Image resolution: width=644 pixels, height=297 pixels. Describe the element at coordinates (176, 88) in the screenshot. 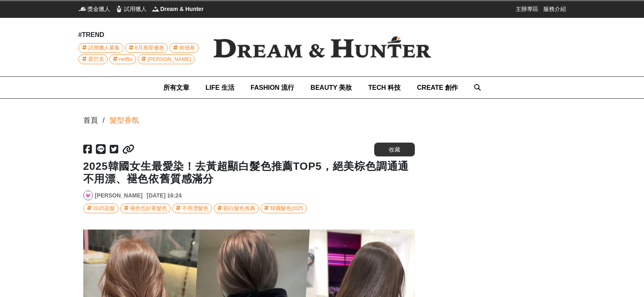

I see `a: 所有文章` at that location.